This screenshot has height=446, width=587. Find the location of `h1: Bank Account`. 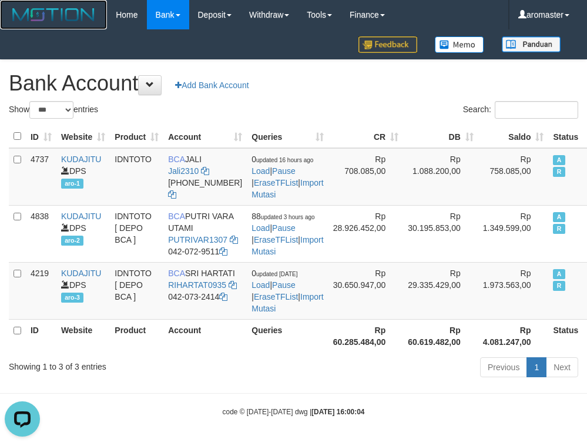

h1: Bank Account is located at coordinates (293, 83).